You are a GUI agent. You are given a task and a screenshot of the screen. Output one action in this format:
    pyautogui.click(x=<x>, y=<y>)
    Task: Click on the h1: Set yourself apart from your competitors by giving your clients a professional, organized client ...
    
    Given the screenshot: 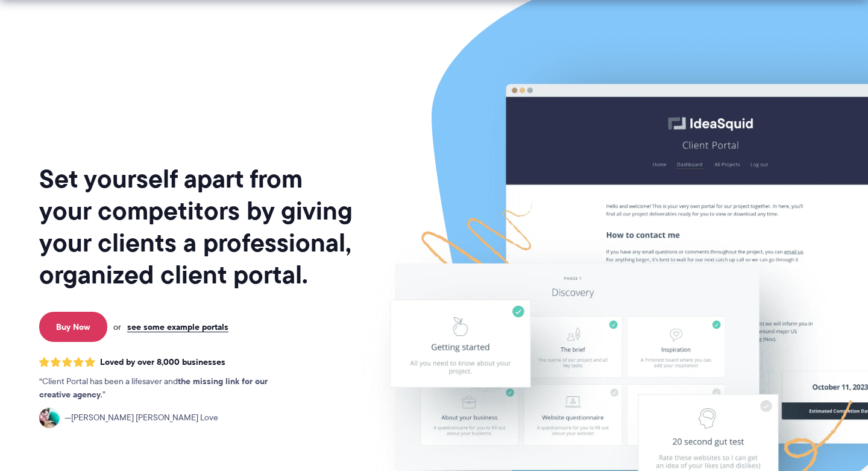 What is the action you would take?
    pyautogui.click(x=197, y=227)
    